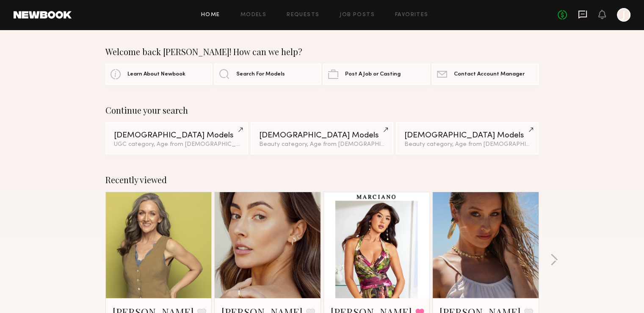 Image resolution: width=644 pixels, height=313 pixels. What do you see at coordinates (411, 15) in the screenshot?
I see `a: Favorites` at bounding box center [411, 15].